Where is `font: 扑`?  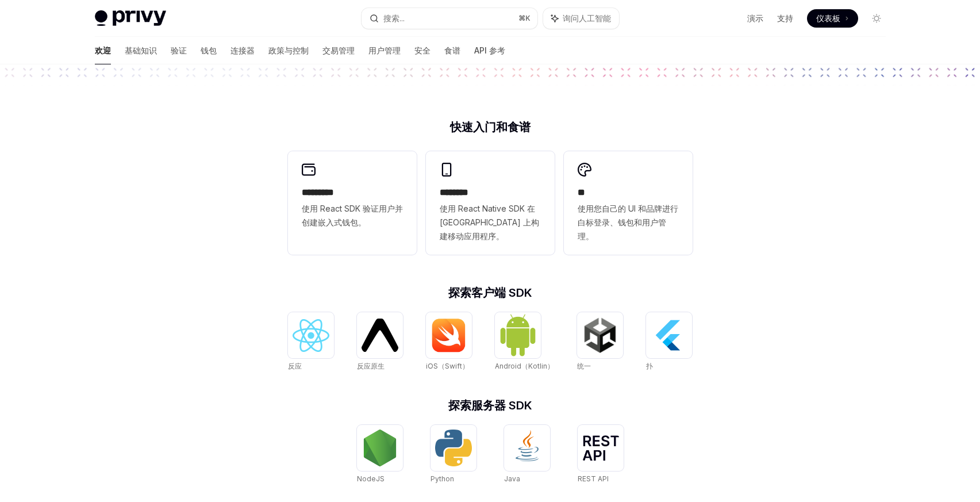
font: 扑 is located at coordinates (650, 366).